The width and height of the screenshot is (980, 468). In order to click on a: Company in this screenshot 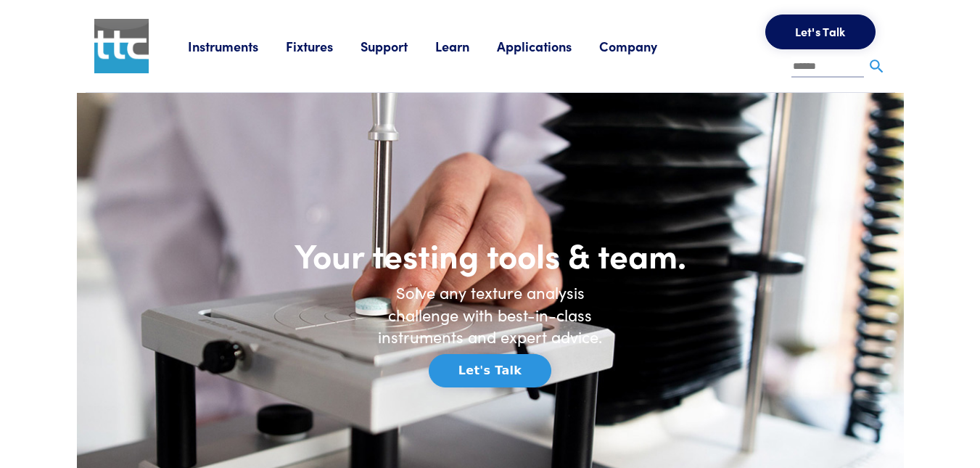, I will do `click(643, 46)`.